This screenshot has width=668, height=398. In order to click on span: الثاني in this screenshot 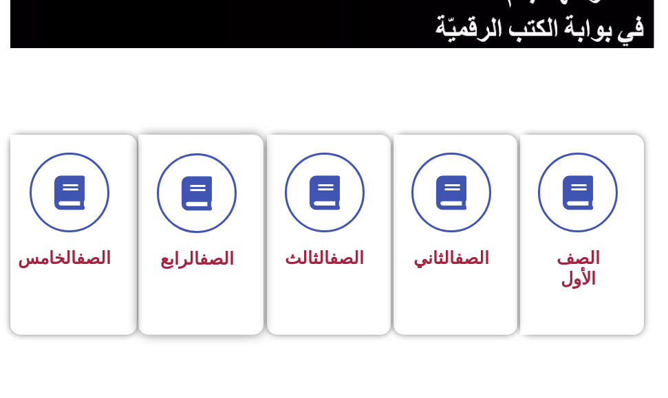, I will do `click(451, 258)`.